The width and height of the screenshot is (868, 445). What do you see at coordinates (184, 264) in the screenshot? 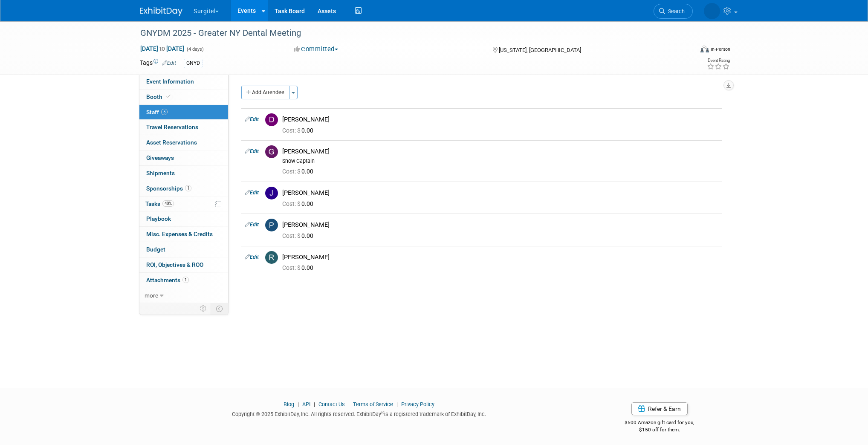
I see `a: ROI, Objectives & ROO` at bounding box center [184, 264].